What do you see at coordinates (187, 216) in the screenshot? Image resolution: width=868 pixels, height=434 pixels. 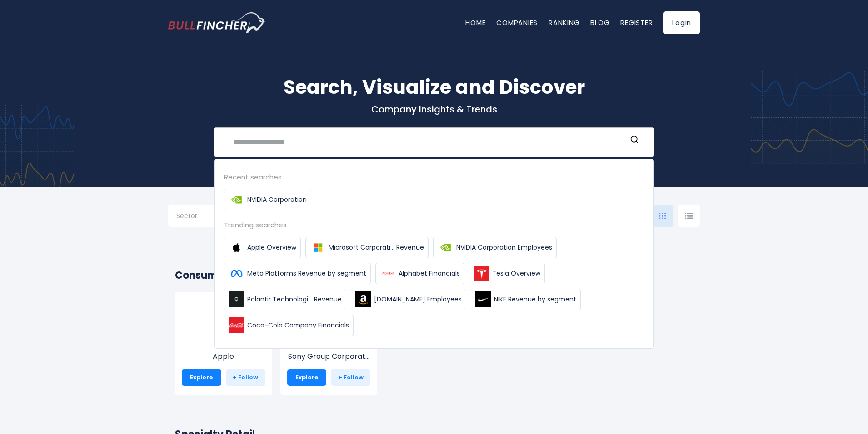 I see `span: Sector` at bounding box center [187, 216].